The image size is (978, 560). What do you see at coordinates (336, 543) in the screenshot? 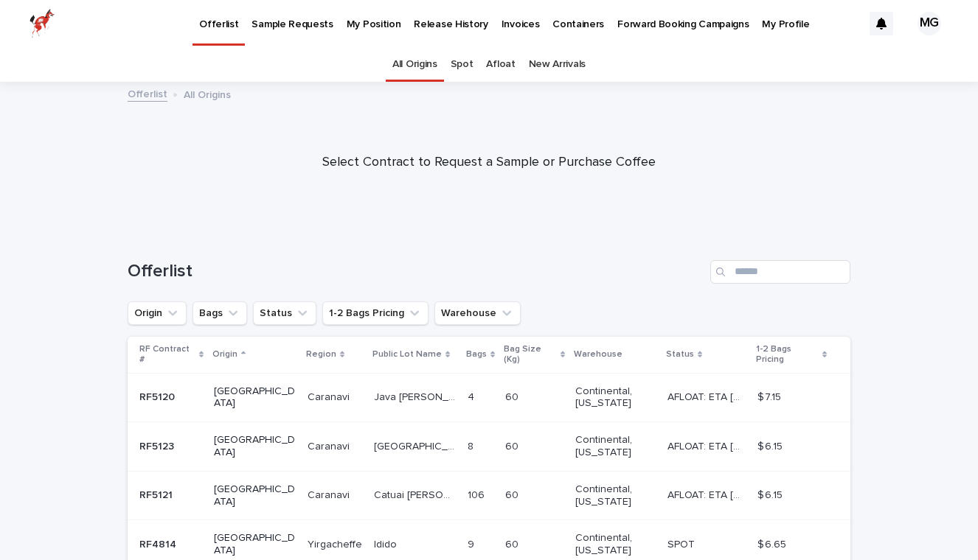
I see `p: Yirgacheffe` at bounding box center [336, 543].